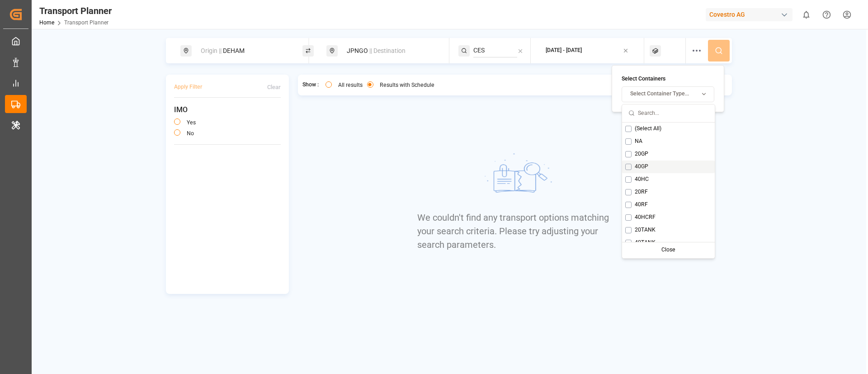 This screenshot has height=374, width=868. Describe the element at coordinates (668, 94) in the screenshot. I see `button: Select Container Type...` at that location.